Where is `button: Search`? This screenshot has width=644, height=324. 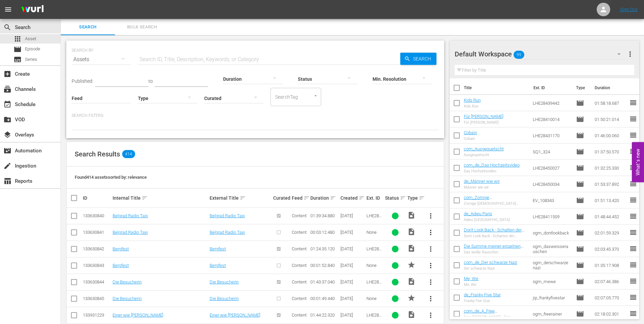
button: Search is located at coordinates (418, 59).